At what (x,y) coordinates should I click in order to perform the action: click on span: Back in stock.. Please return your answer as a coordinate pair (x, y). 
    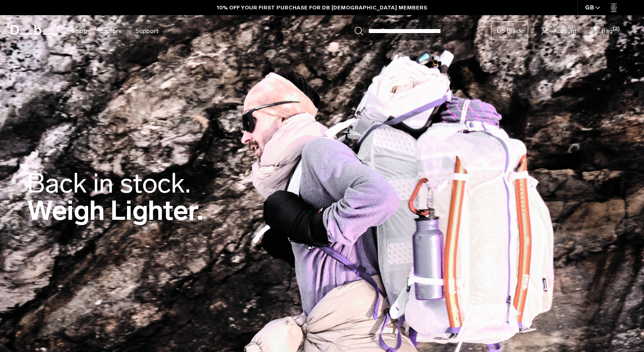
    Looking at the image, I should click on (108, 183).